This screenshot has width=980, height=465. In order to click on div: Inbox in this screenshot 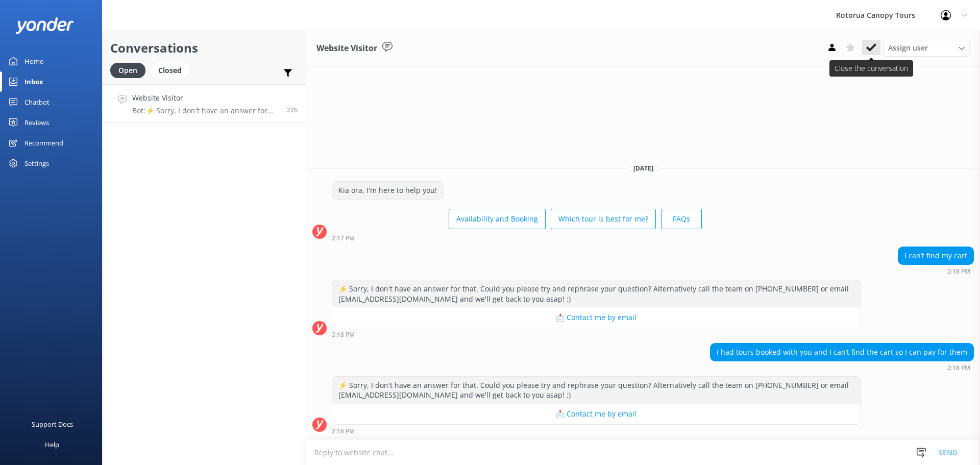, I will do `click(33, 81)`.